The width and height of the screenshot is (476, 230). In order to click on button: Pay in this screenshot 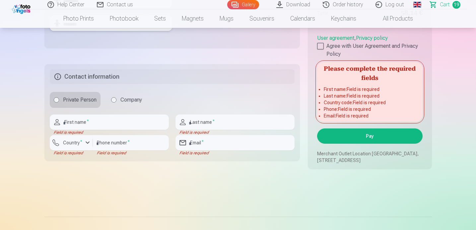, I will do `click(370, 136)`.